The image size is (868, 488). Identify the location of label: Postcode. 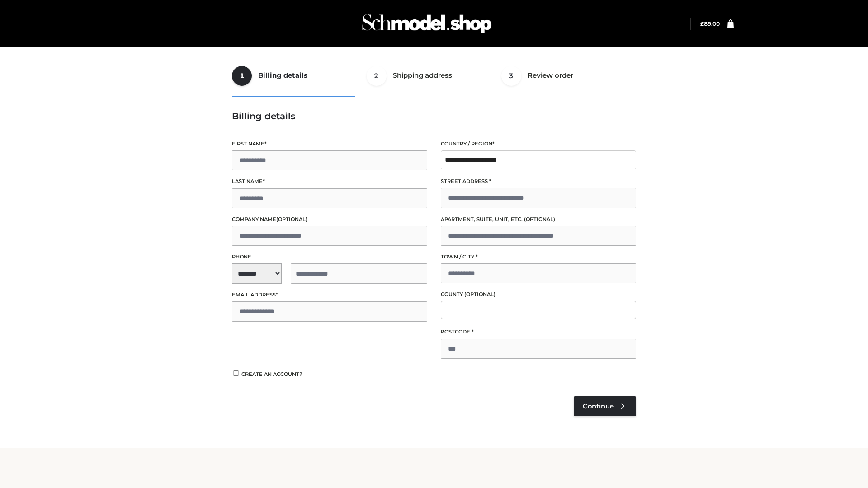
(538, 332).